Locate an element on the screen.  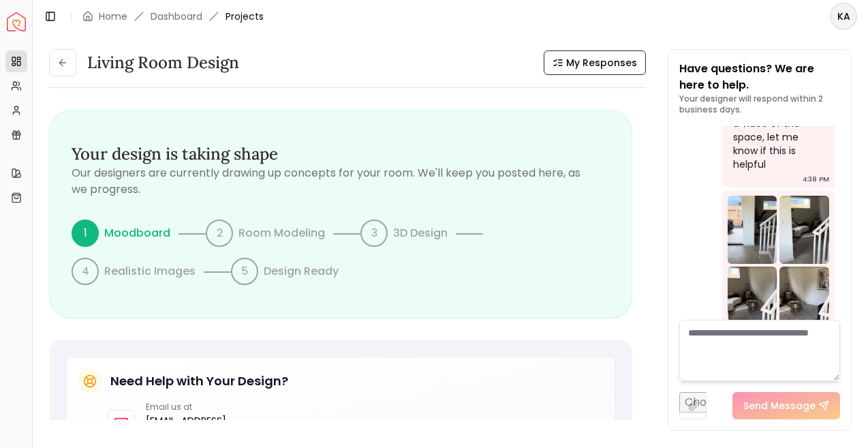
p: Room Modeling is located at coordinates (282, 233).